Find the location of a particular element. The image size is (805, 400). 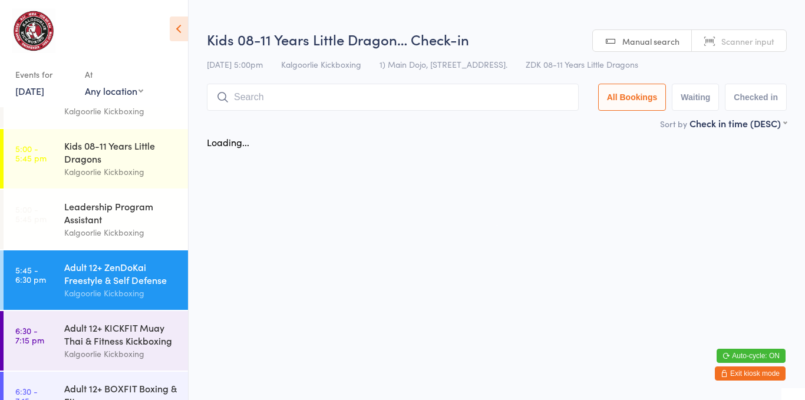

button: Checked in is located at coordinates (756, 97).